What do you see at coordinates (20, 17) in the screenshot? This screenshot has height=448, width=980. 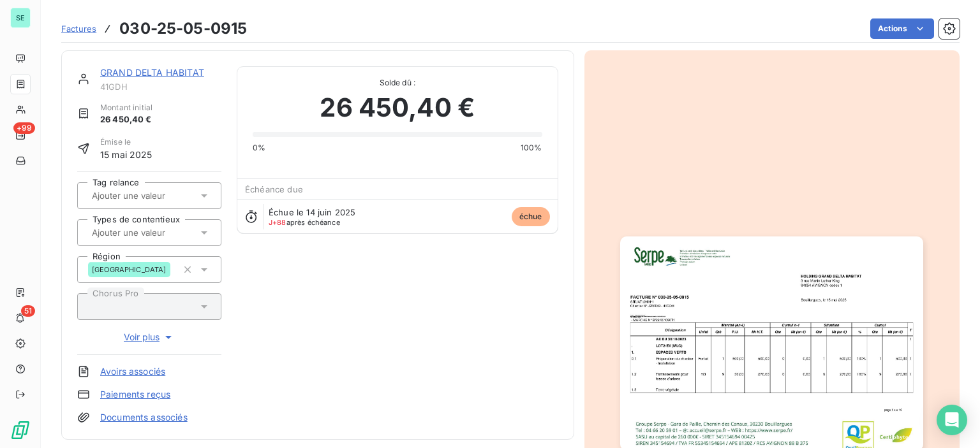 I see `div: SE` at bounding box center [20, 17].